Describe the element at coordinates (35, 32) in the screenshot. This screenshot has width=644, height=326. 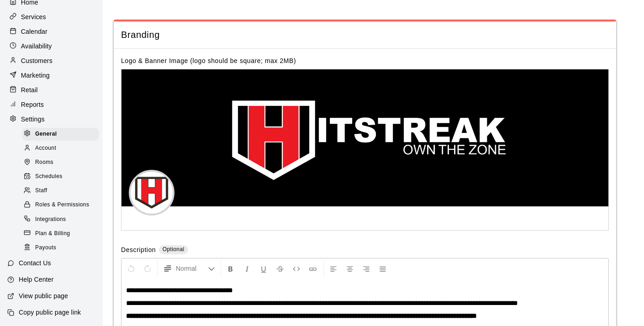
I see `p: Calendar` at that location.